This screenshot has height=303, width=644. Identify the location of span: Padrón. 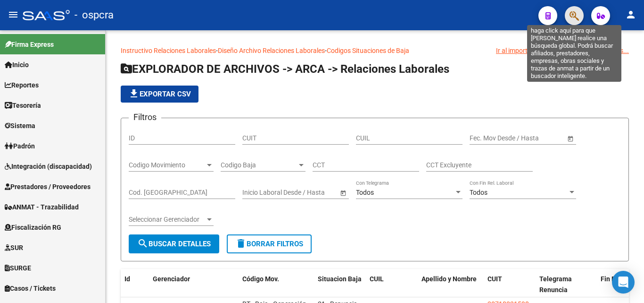
(20, 146).